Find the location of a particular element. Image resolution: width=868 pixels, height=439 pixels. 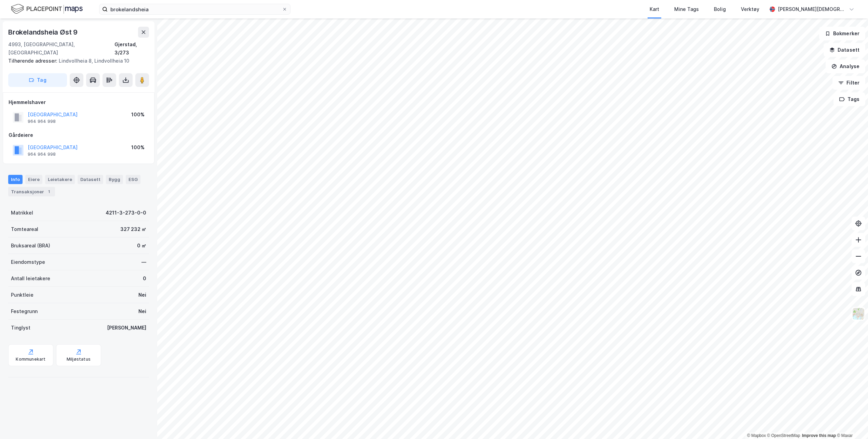

div: Punktleie is located at coordinates (22, 294).